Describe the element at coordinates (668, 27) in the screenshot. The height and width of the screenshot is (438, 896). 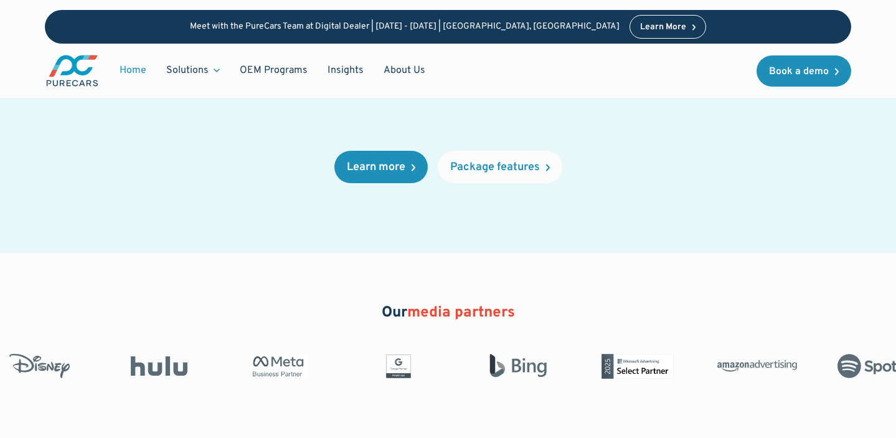
I see `a: Learn More` at that location.